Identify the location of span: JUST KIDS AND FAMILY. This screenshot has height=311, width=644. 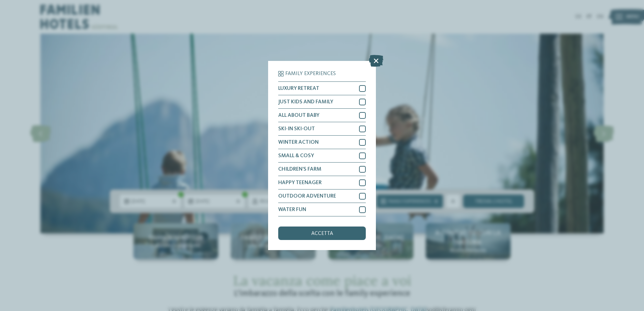
(306, 102).